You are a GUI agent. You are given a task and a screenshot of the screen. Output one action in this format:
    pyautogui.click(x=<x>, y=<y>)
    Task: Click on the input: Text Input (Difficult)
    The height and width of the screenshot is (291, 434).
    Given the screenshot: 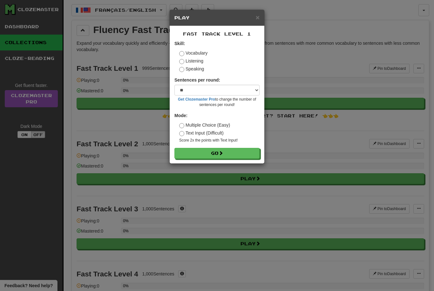 What is the action you would take?
    pyautogui.click(x=182, y=134)
    